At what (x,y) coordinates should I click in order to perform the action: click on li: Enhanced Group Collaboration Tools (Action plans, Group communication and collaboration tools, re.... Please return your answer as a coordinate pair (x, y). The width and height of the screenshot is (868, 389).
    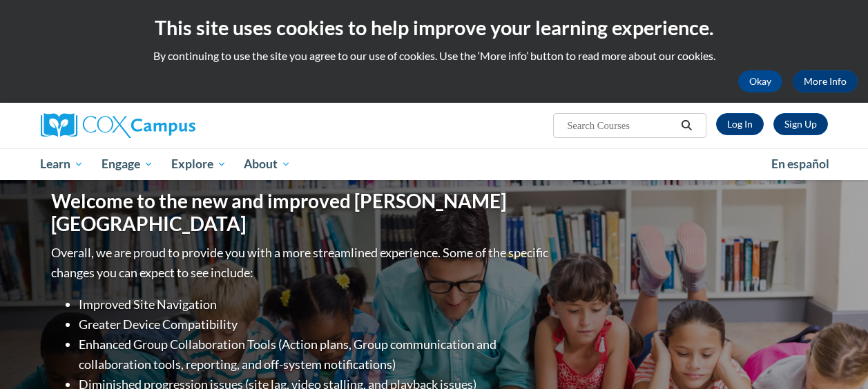
    Looking at the image, I should click on (315, 355).